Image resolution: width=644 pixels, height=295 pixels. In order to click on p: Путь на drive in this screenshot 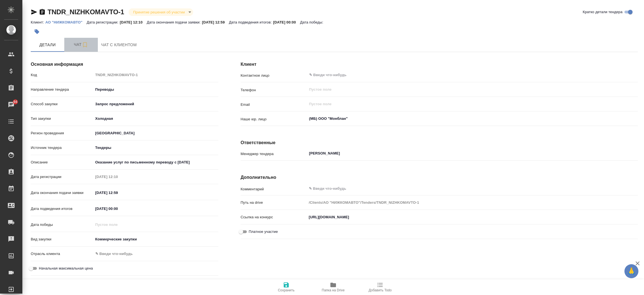, I will do `click(274, 203)`.